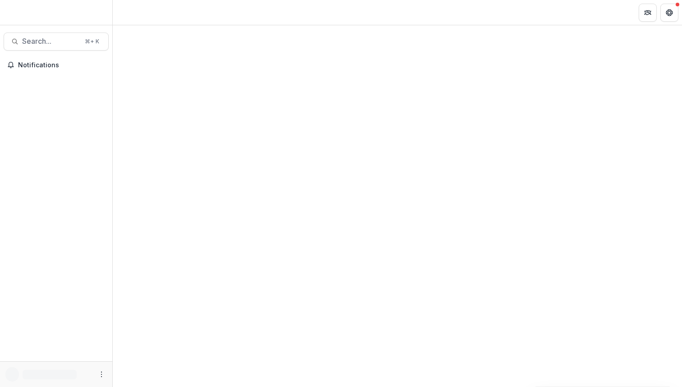 This screenshot has height=387, width=682. What do you see at coordinates (56, 65) in the screenshot?
I see `button: Notifications` at bounding box center [56, 65].